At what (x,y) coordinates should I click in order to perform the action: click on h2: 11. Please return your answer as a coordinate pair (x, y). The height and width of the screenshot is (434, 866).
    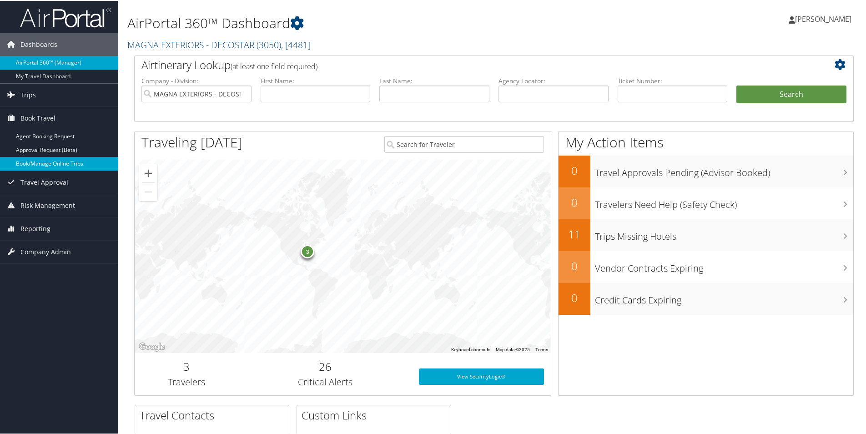
    Looking at the image, I should click on (575, 233).